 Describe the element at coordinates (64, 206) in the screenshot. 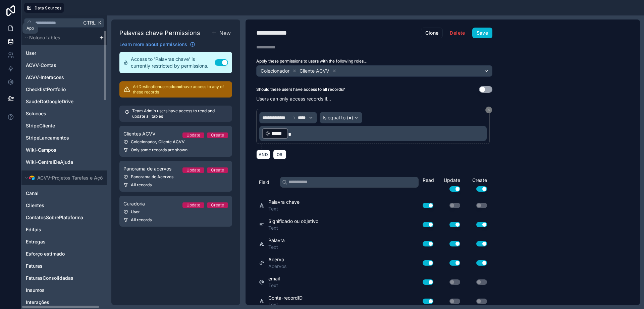

I see `div: Clientes` at that location.